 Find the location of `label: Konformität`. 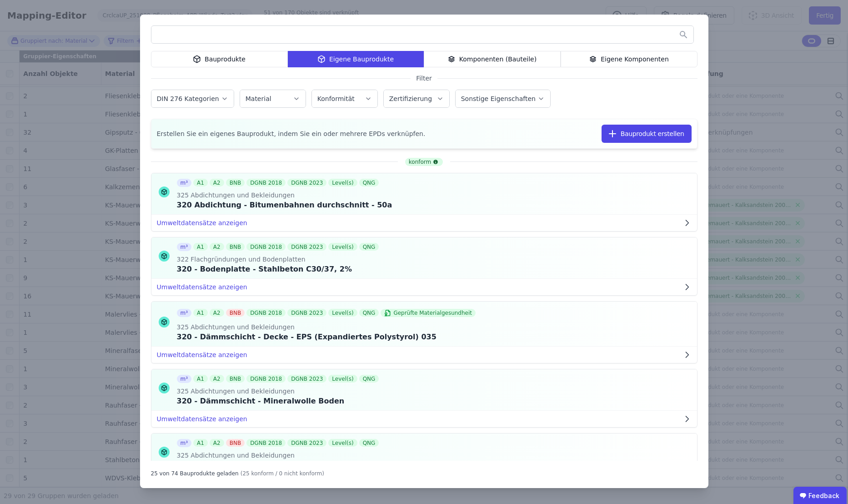

label: Konformität is located at coordinates (337, 98).